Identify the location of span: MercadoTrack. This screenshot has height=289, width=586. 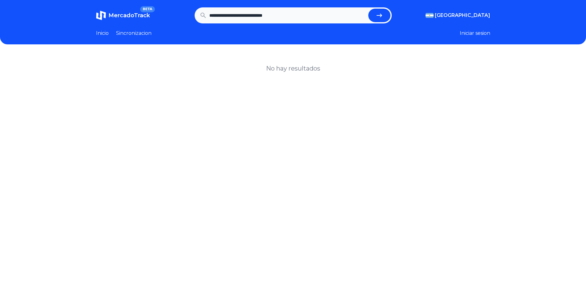
(129, 15).